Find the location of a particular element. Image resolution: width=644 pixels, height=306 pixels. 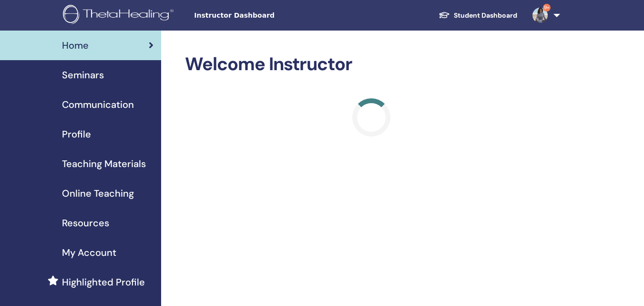

span: Home is located at coordinates (75, 45).